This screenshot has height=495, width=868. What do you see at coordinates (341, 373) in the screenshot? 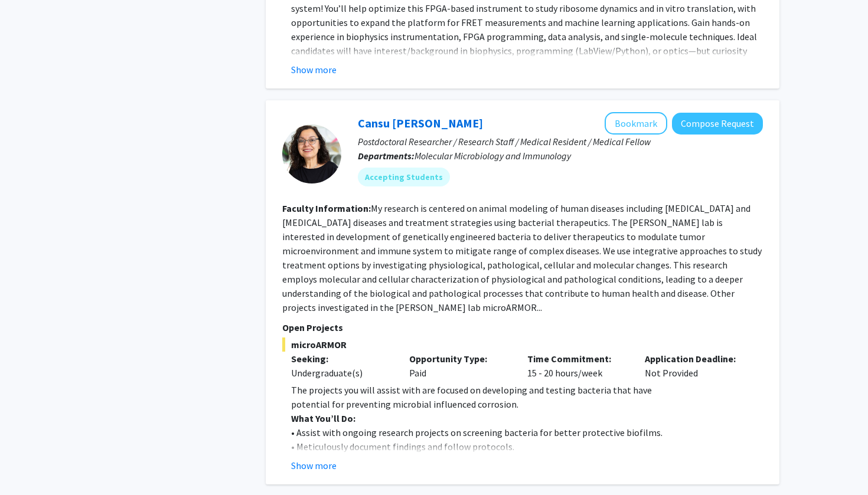
I see `div: Undergraduate(s)` at bounding box center [341, 373].